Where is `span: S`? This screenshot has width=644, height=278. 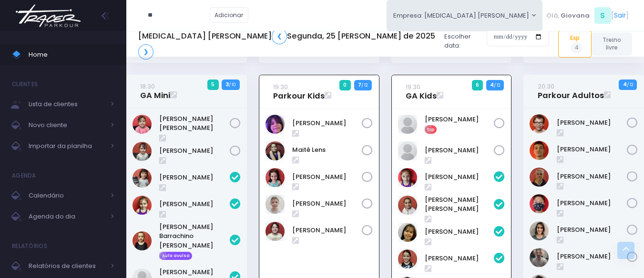 span: S is located at coordinates (603, 15).